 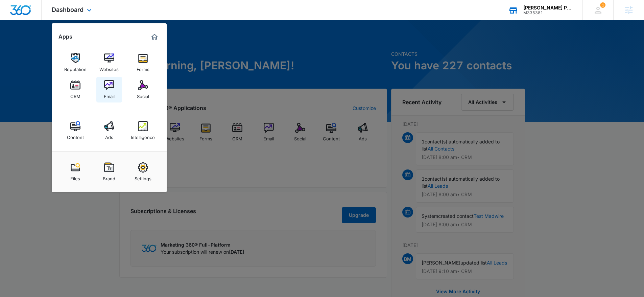 What do you see at coordinates (75, 68) in the screenshot?
I see `div: Reputation` at bounding box center [75, 68].